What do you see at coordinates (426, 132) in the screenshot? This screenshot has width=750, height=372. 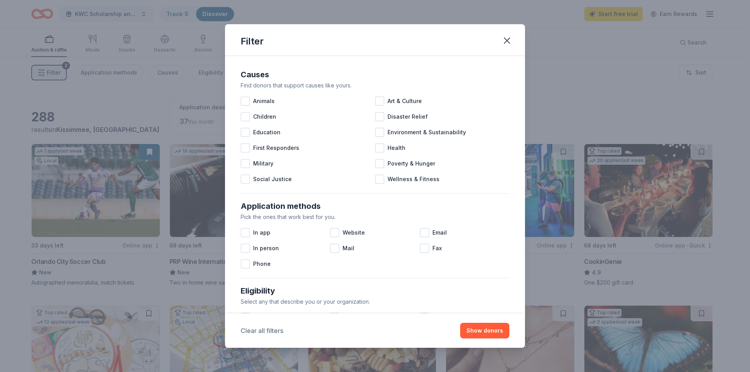 I see `span: Environment & Sustainability` at bounding box center [426, 132].